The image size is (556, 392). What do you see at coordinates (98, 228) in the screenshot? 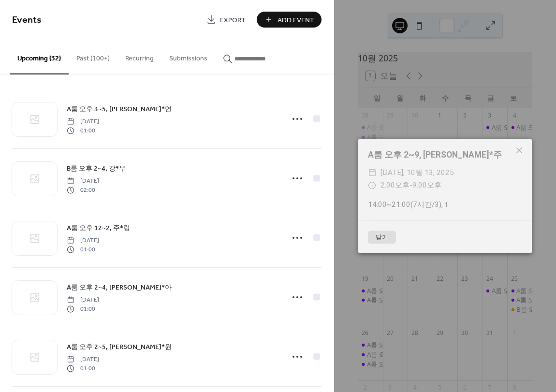
I see `span: A룸 오후 12~2, 주*랑` at bounding box center [98, 228].